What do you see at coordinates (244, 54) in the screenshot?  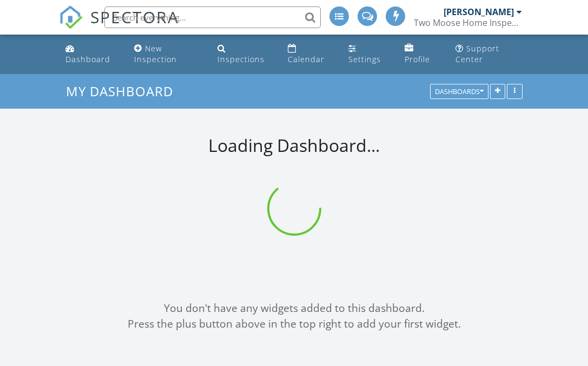 I see `a: Inspections` at bounding box center [244, 54].